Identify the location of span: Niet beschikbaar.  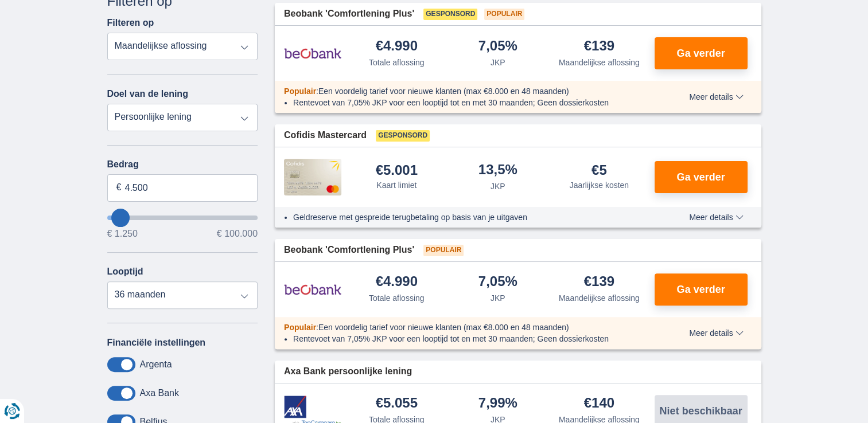
(700, 411).